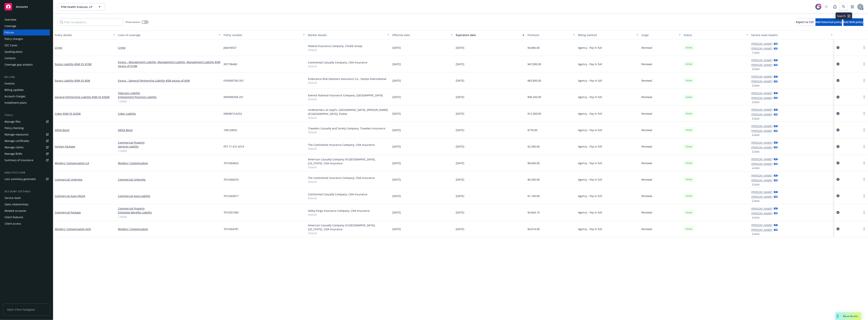 The image size is (868, 320). Describe the element at coordinates (27, 115) in the screenshot. I see `div: Tools` at that location.